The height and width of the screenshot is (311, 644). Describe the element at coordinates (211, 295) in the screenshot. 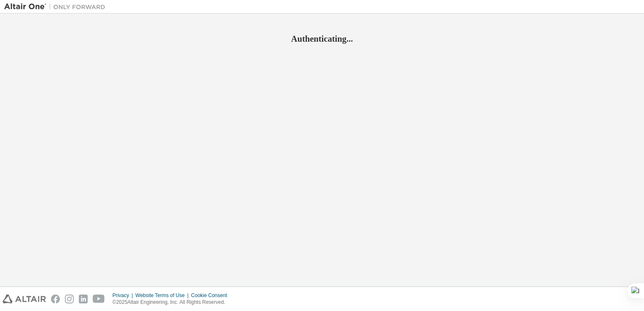

I see `div: Cookie Consent` at that location.